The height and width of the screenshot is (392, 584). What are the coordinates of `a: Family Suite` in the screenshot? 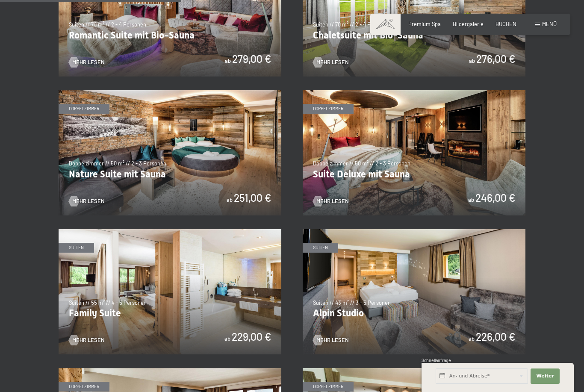 It's located at (170, 231).